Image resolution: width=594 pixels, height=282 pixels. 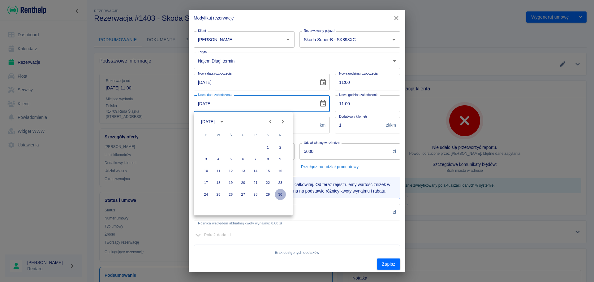 What do you see at coordinates (353, 116) in the screenshot?
I see `label: Dodatkowy kilometr` at bounding box center [353, 116].